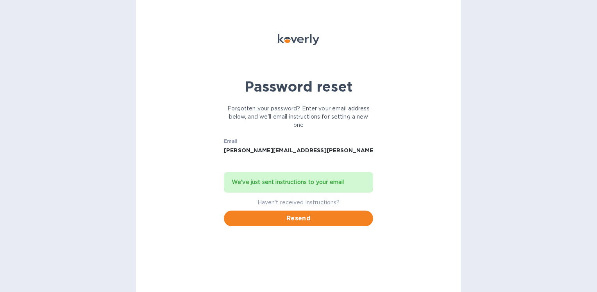 The height and width of the screenshot is (292, 597). I want to click on input: Email, so click(299, 151).